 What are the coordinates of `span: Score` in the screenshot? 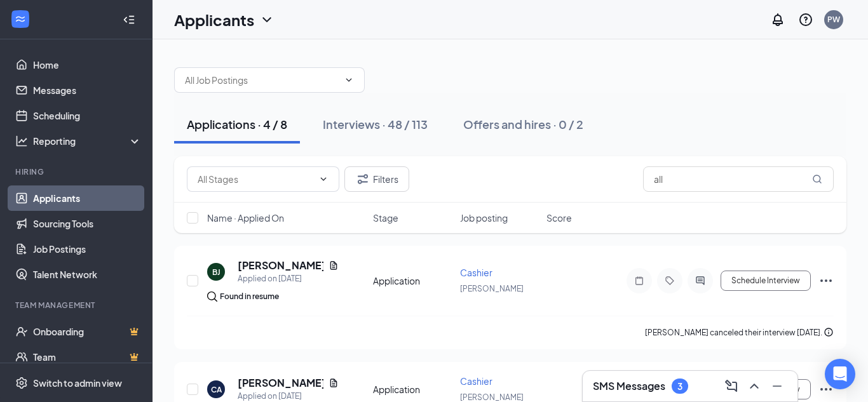 It's located at (559, 218).